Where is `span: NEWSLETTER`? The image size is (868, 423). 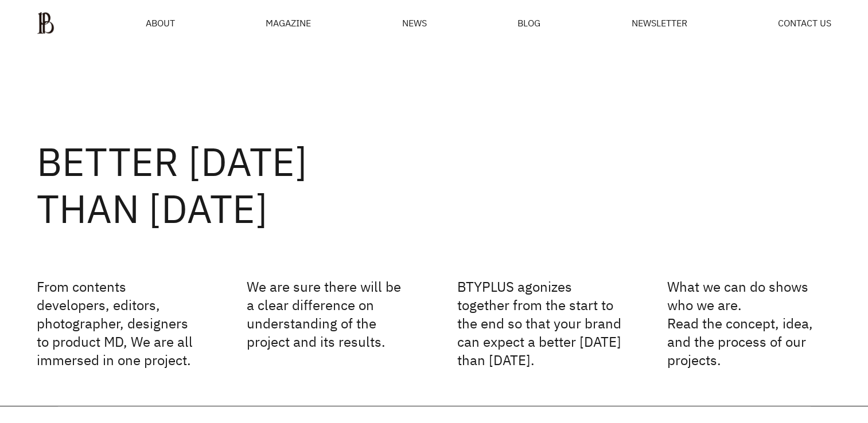
span: NEWSLETTER is located at coordinates (658, 23).